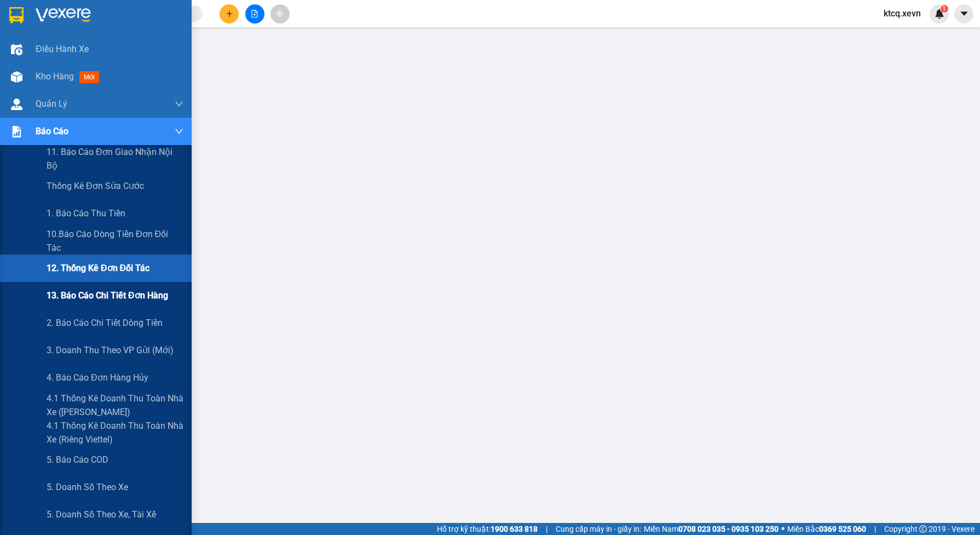  What do you see at coordinates (87, 486) in the screenshot?
I see `span: 5. Doanh số theo xe` at bounding box center [87, 486].